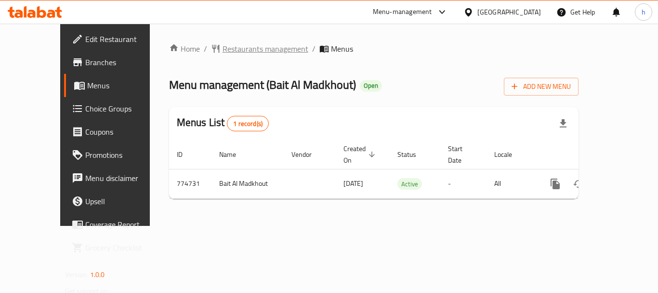 The image size is (658, 293). What do you see at coordinates (374, 49) in the screenshot?
I see `nav: breadcrumb` at bounding box center [374, 49].